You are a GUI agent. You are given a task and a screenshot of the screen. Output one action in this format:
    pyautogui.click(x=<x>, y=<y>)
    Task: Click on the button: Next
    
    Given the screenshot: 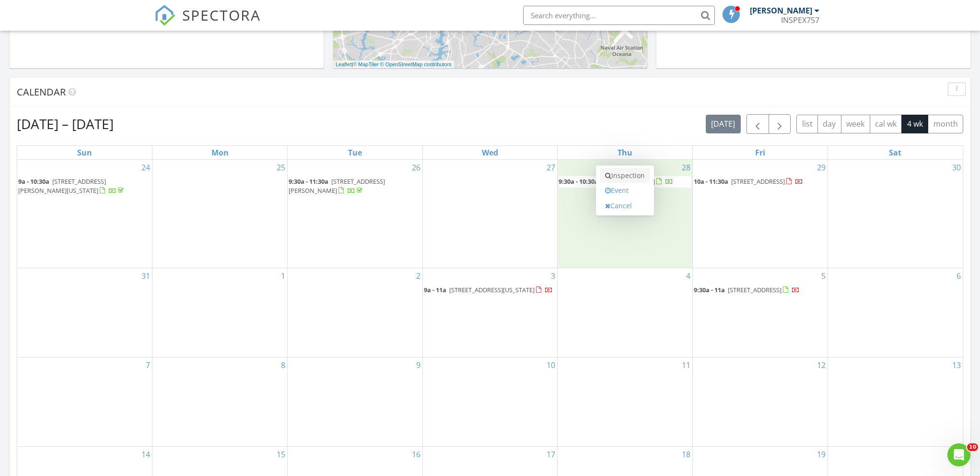 What is the action you would take?
    pyautogui.click(x=780, y=124)
    